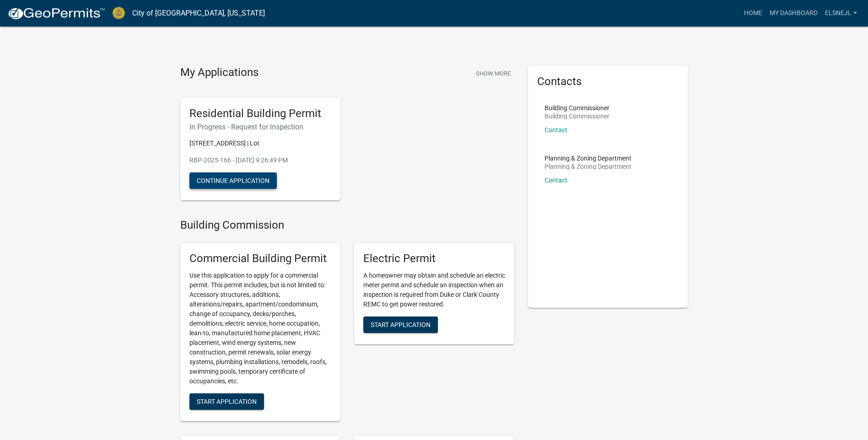  Describe the element at coordinates (233, 181) in the screenshot. I see `button: Continue Application` at that location.